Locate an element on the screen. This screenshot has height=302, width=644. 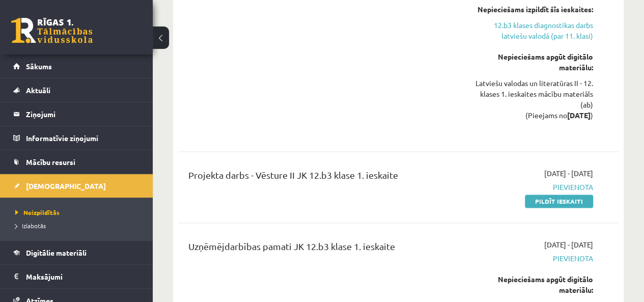
div: Uzņēmējdarbības pamati JK 12.b3 klase 1. ieskaite is located at coordinates (321, 249).